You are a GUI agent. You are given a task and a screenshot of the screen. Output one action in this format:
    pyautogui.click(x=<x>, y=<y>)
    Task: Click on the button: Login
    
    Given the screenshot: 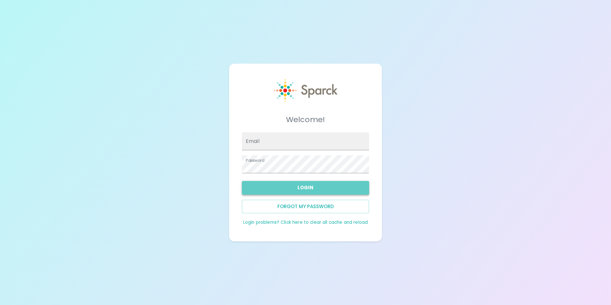 What is the action you would take?
    pyautogui.click(x=306, y=188)
    